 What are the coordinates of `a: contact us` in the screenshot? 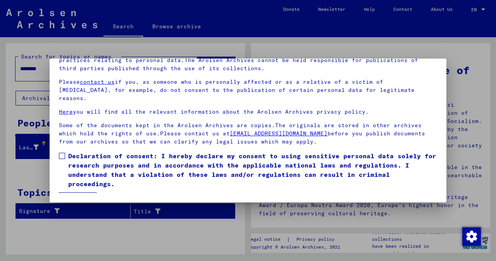 It's located at (97, 82).